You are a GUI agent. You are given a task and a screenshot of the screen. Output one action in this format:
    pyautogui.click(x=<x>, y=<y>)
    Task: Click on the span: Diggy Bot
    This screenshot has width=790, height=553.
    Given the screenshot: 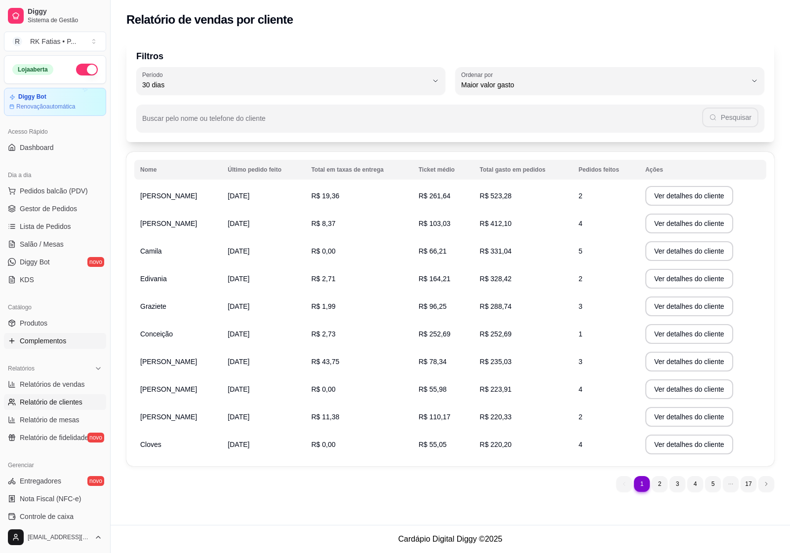 What is the action you would take?
    pyautogui.click(x=35, y=262)
    